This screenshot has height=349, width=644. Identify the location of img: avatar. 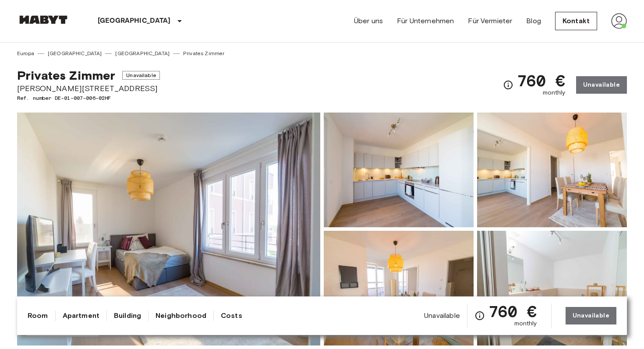
(619, 21).